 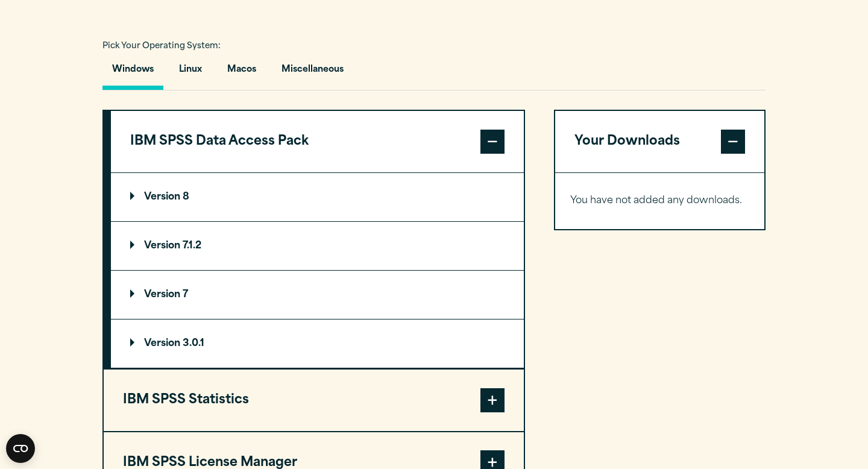 What do you see at coordinates (317, 246) in the screenshot?
I see `summary: Version 7.1.2` at bounding box center [317, 246].